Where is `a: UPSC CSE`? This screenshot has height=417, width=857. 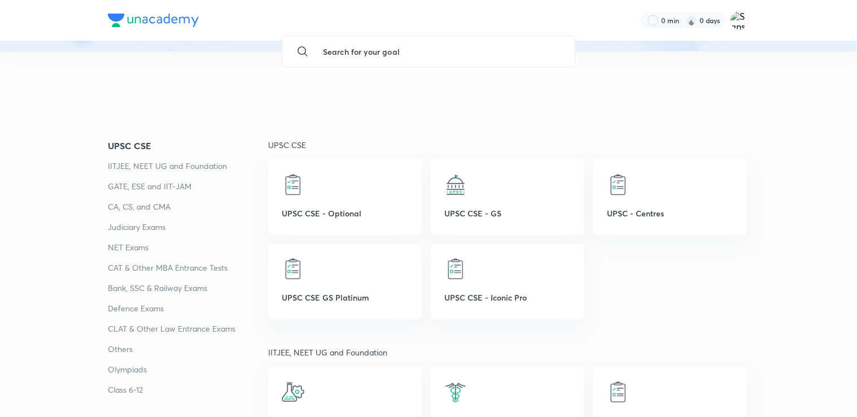 a: UPSC CSE is located at coordinates (188, 146).